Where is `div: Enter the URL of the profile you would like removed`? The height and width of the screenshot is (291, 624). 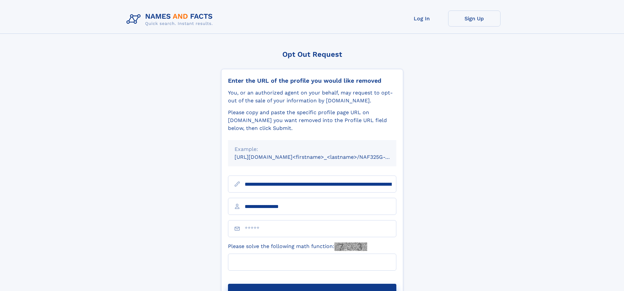
div: Enter the URL of the profile you would like removed is located at coordinates (312, 81).